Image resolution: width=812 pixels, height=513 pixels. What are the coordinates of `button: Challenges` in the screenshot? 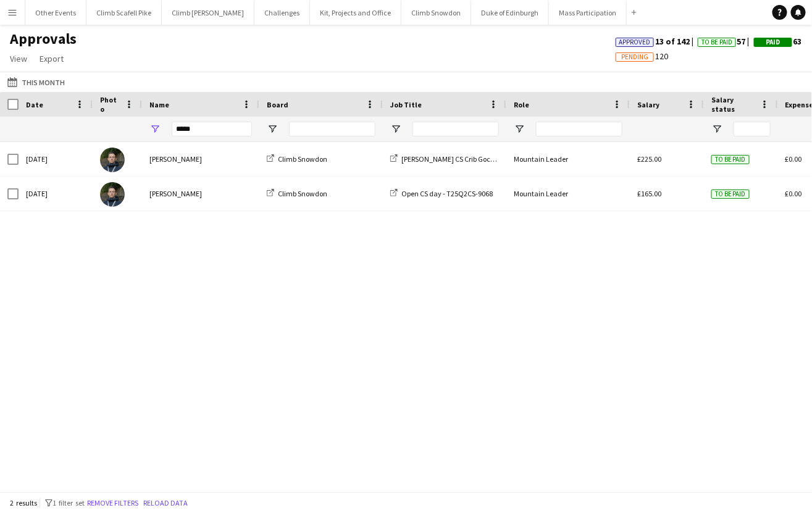 It's located at (282, 12).